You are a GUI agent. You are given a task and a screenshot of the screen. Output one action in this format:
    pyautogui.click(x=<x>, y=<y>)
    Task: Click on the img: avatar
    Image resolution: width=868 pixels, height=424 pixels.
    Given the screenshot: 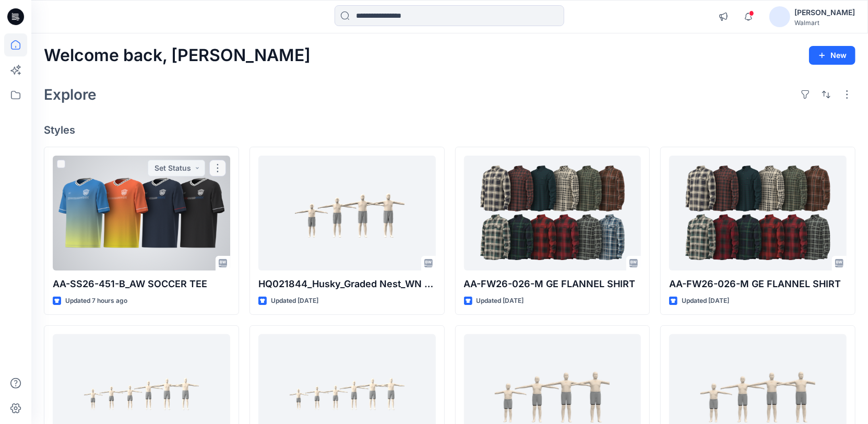 What is the action you would take?
    pyautogui.click(x=780, y=16)
    